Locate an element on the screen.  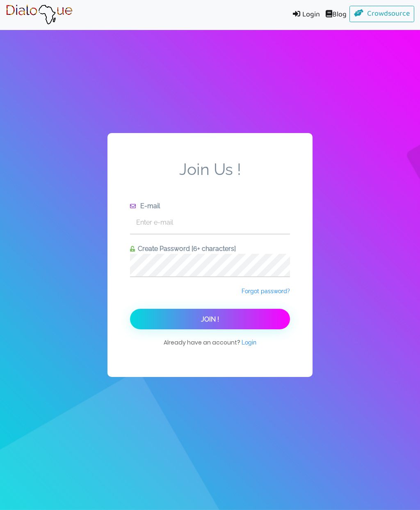
span: Already have an account? is located at coordinates (210, 346).